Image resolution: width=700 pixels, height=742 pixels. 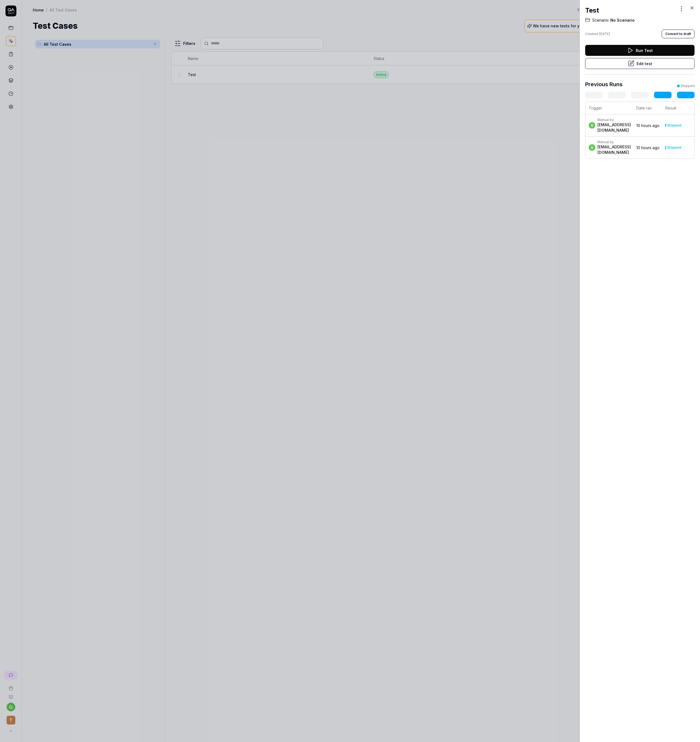 I want to click on h3: Previous Runs, so click(x=604, y=84).